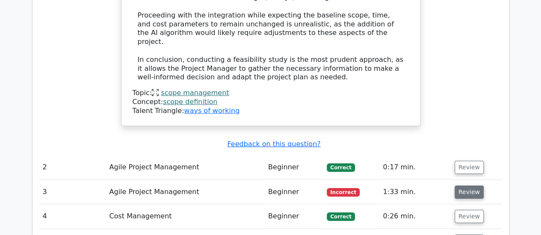 The height and width of the screenshot is (235, 541). Describe the element at coordinates (190, 102) in the screenshot. I see `a: scope definition` at that location.